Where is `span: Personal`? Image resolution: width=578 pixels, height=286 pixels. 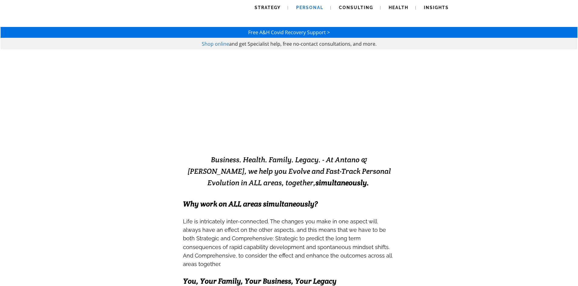
span: Personal is located at coordinates (310, 8).